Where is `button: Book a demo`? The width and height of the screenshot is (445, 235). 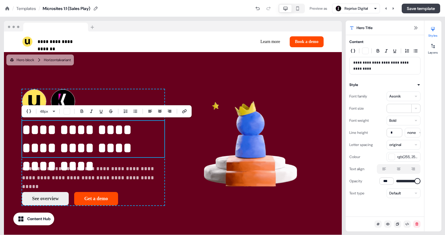 button: Book a demo is located at coordinates (306, 42).